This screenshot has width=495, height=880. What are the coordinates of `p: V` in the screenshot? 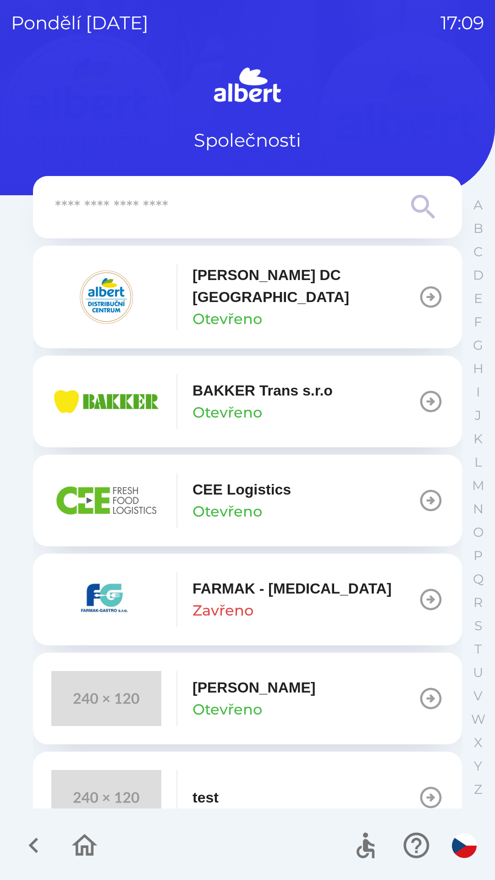 It's located at (478, 696).